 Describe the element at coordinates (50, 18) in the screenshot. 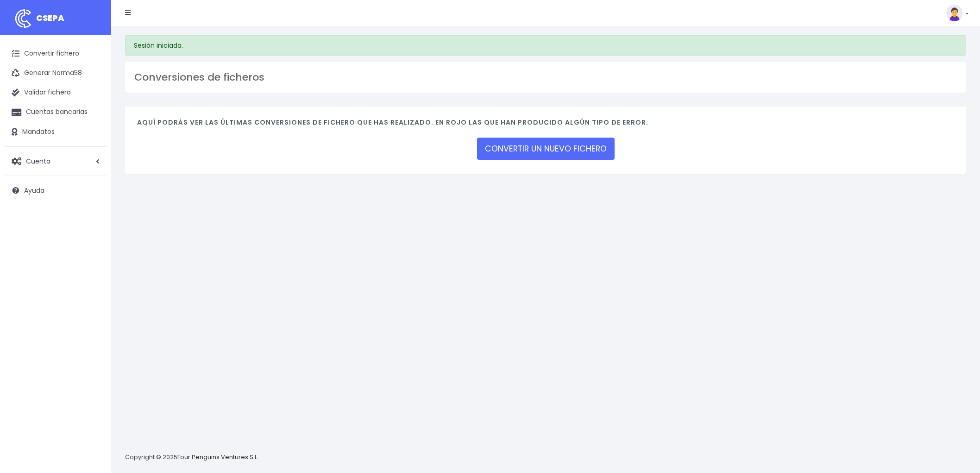

I see `span: CSEPA` at that location.